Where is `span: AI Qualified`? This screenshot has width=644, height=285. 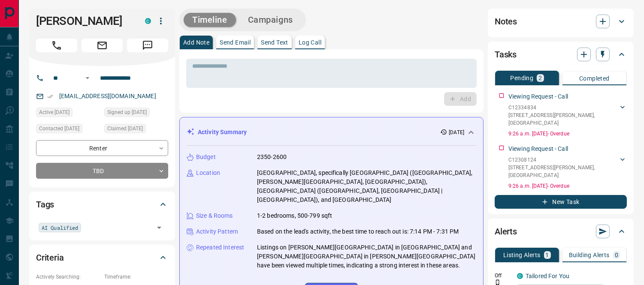
span: AI Qualified is located at coordinates (60, 228).